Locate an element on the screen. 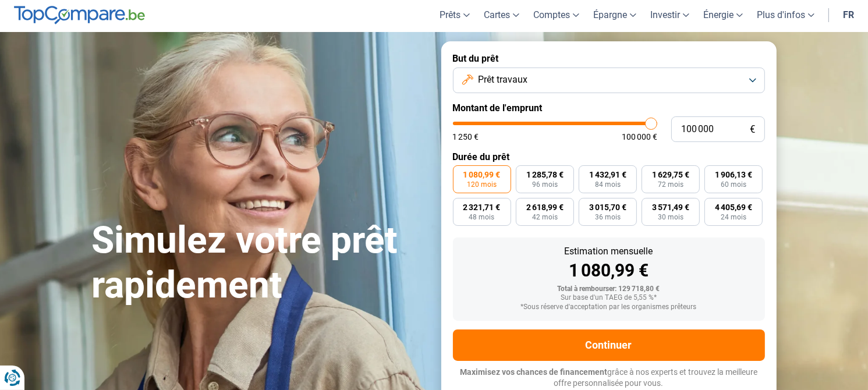 This screenshot has width=868, height=390. span: 100 000 € is located at coordinates (639, 137).